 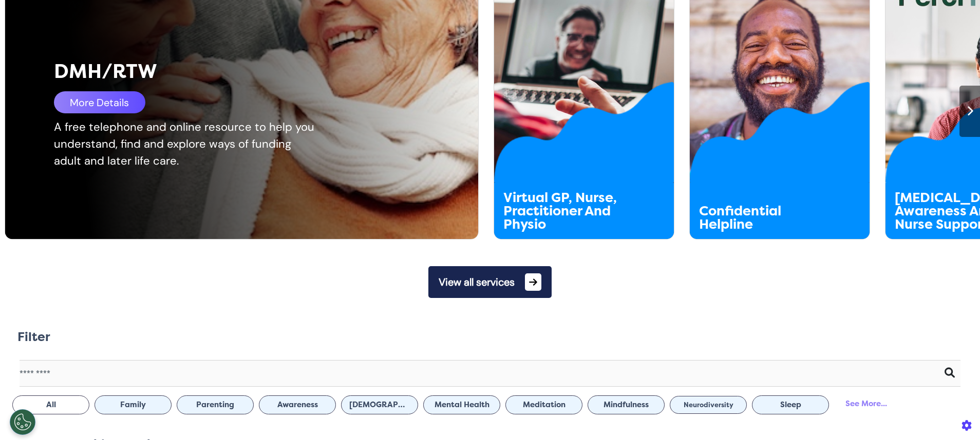 I want to click on button: Sleep, so click(x=790, y=404).